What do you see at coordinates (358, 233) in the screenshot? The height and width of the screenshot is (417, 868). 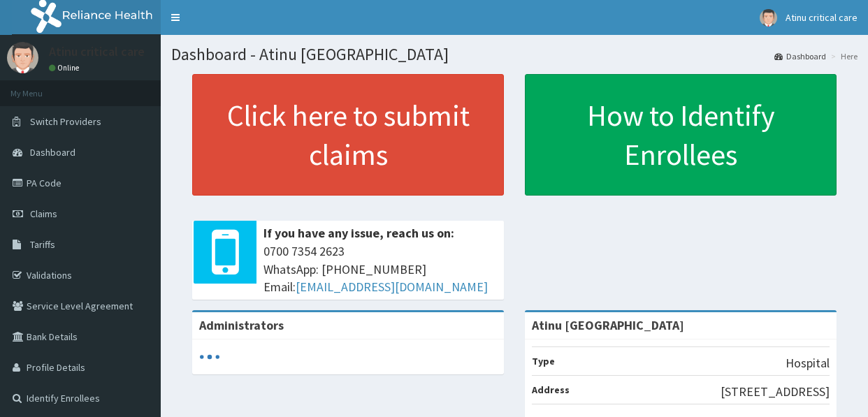 I see `b: If you have any issue, reach us on:` at bounding box center [358, 233].